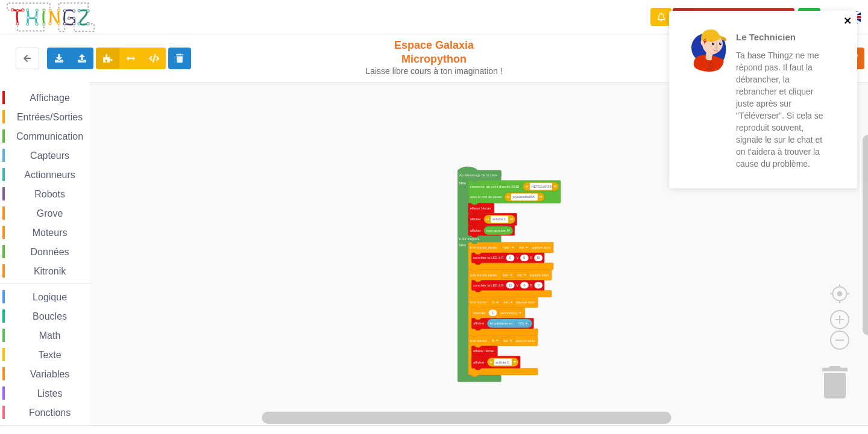 The image size is (868, 434). What do you see at coordinates (50, 232) in the screenshot?
I see `span: Moteurs` at bounding box center [50, 232].